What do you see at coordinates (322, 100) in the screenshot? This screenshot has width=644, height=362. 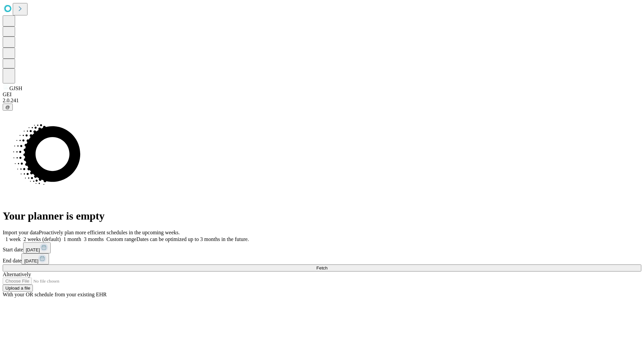 I see `div: 2.0.241` at bounding box center [322, 100].